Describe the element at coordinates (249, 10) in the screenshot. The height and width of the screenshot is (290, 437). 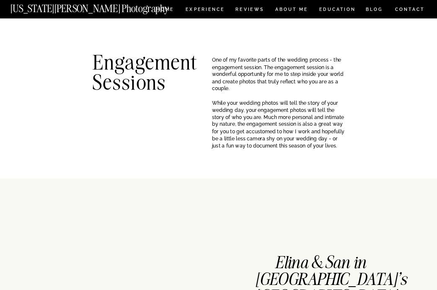
I see `nav: REVIEWS` at that location.